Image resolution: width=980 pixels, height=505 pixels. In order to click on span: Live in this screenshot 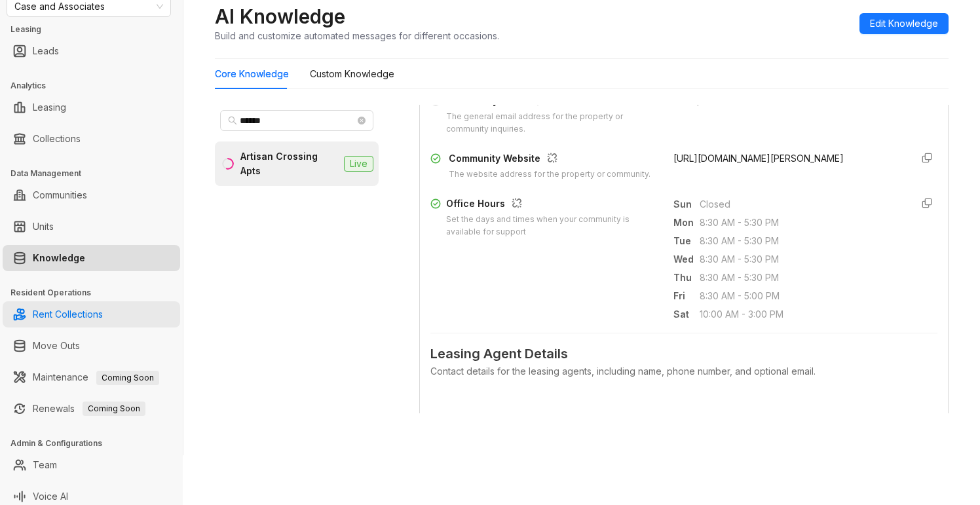, I will do `click(358, 164)`.